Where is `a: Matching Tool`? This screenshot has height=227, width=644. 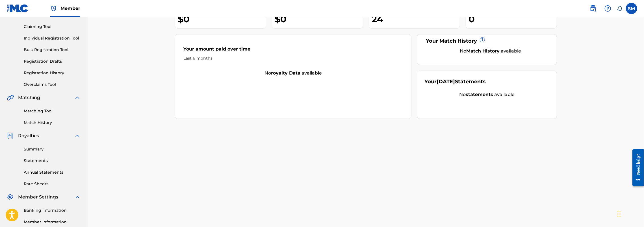 a: Matching Tool is located at coordinates (52, 111).